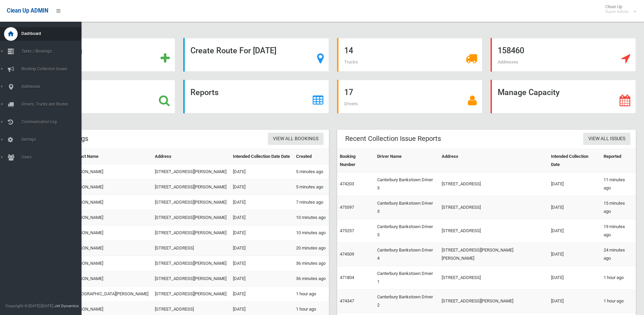  Describe the element at coordinates (618, 255) in the screenshot. I see `td: 24 minutes ago` at that location.